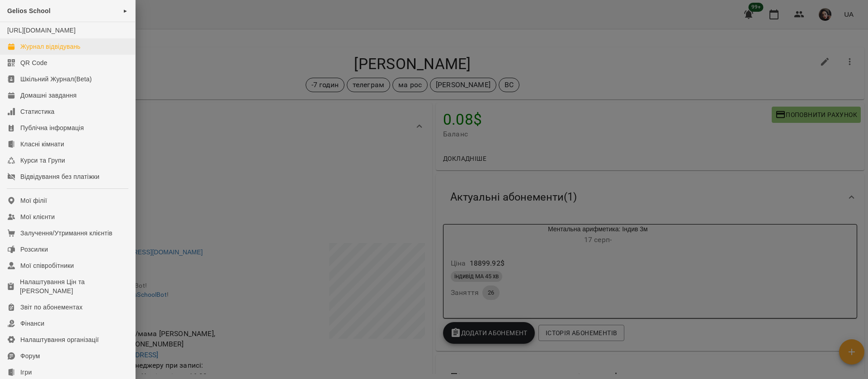  I want to click on span: Gelios School, so click(29, 11).